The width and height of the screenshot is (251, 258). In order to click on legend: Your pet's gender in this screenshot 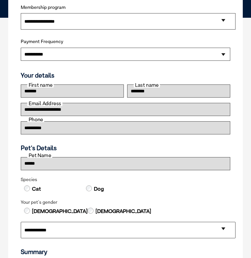, I will do `click(125, 202)`.